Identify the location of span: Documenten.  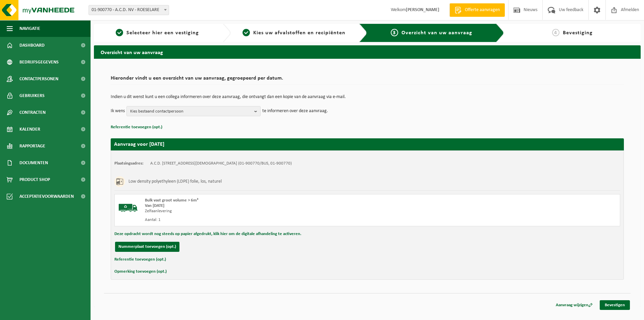
(33, 163).